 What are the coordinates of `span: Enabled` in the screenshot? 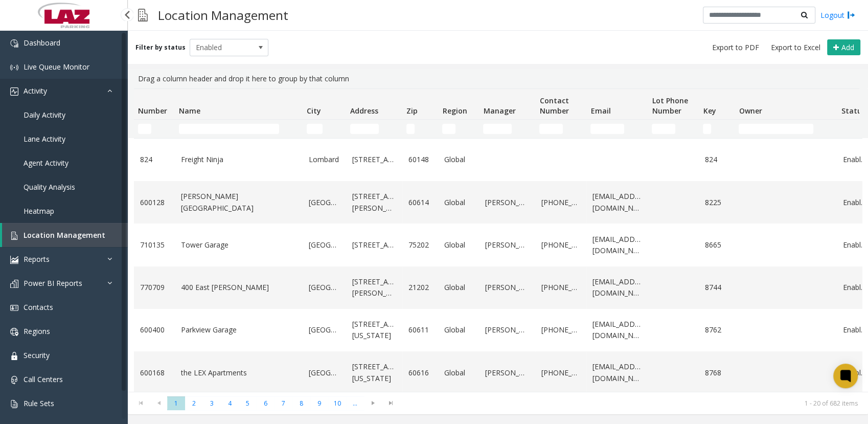 It's located at (221, 47).